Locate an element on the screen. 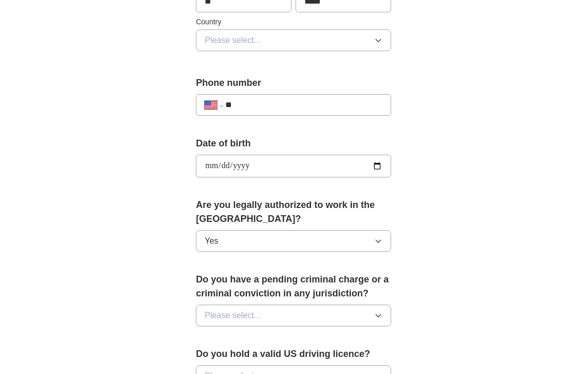 The height and width of the screenshot is (374, 587). span: Yes is located at coordinates (211, 241).